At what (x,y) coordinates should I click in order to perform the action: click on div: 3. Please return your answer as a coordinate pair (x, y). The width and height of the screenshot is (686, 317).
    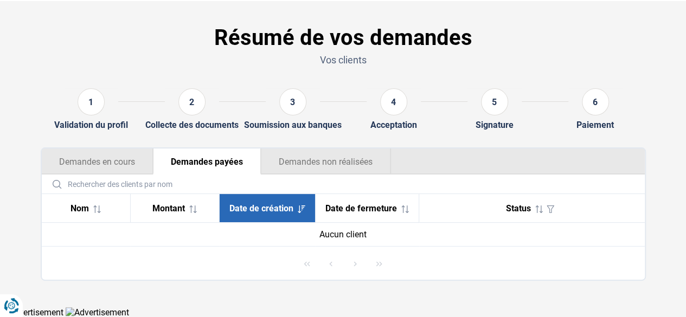
    Looking at the image, I should click on (293, 102).